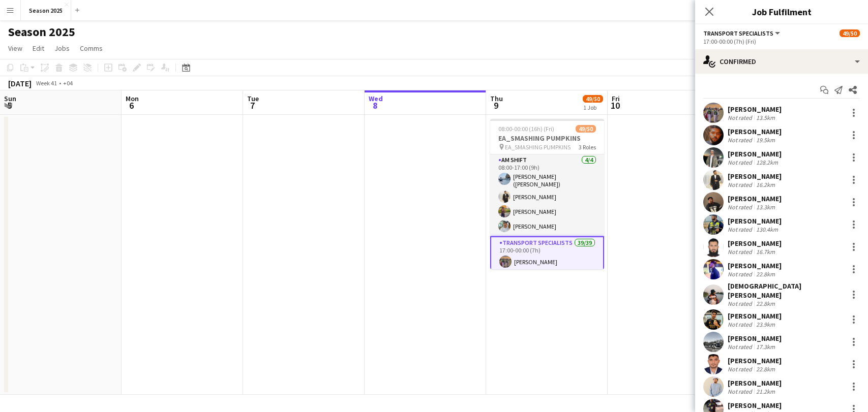 The image size is (868, 412). Describe the element at coordinates (766, 229) in the screenshot. I see `div: 130.4km` at that location.